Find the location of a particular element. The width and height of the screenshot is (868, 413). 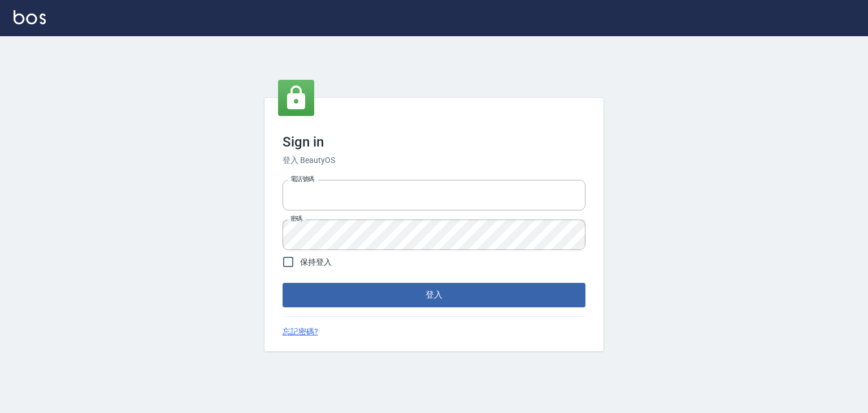

button: 登入 is located at coordinates (434, 295).